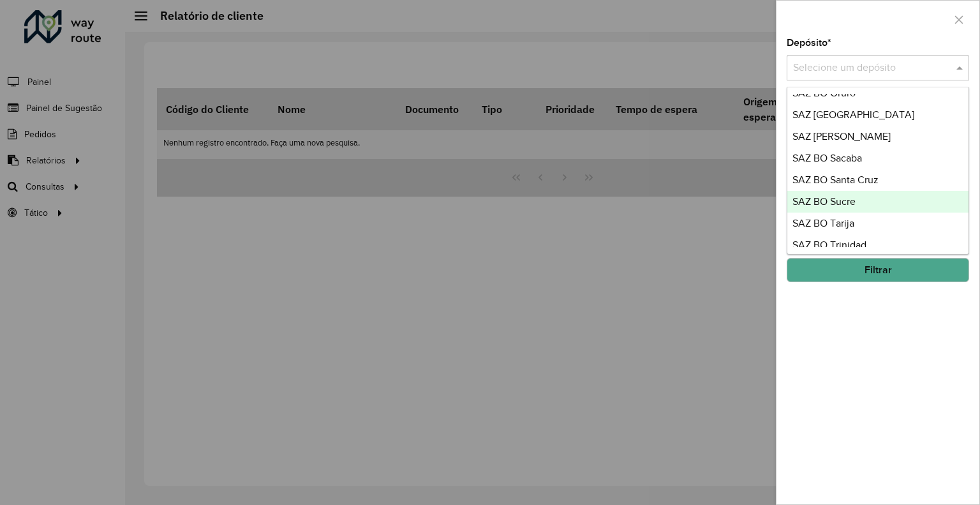 The height and width of the screenshot is (505, 980). What do you see at coordinates (878, 270) in the screenshot?
I see `button: Filtrar` at bounding box center [878, 270].